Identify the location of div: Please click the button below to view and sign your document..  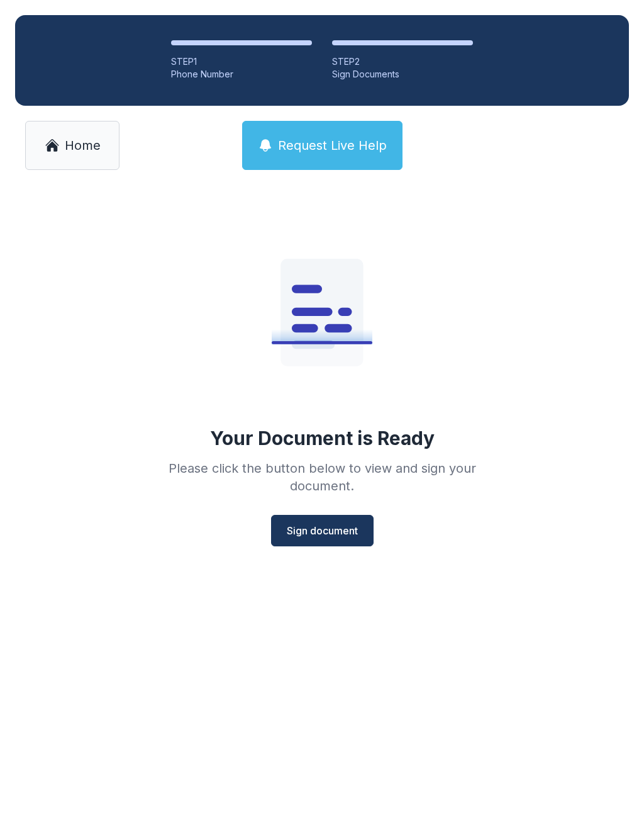
(322, 478).